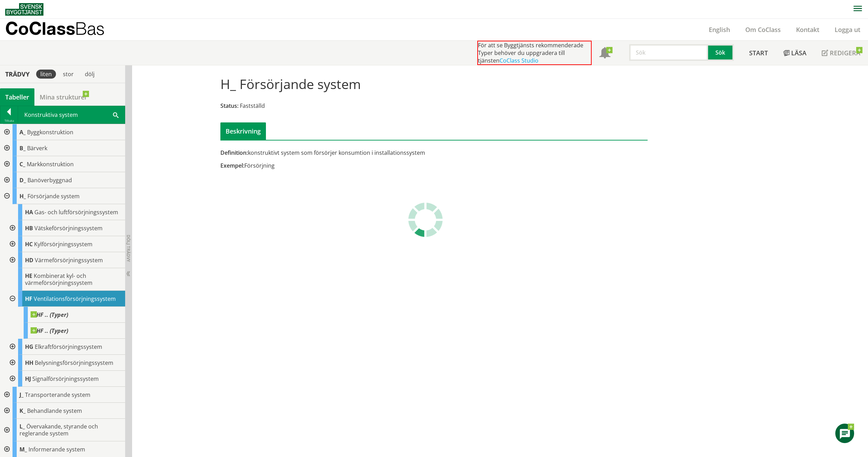  Describe the element at coordinates (62, 30) in the screenshot. I see `a: CoClassBas` at that location.